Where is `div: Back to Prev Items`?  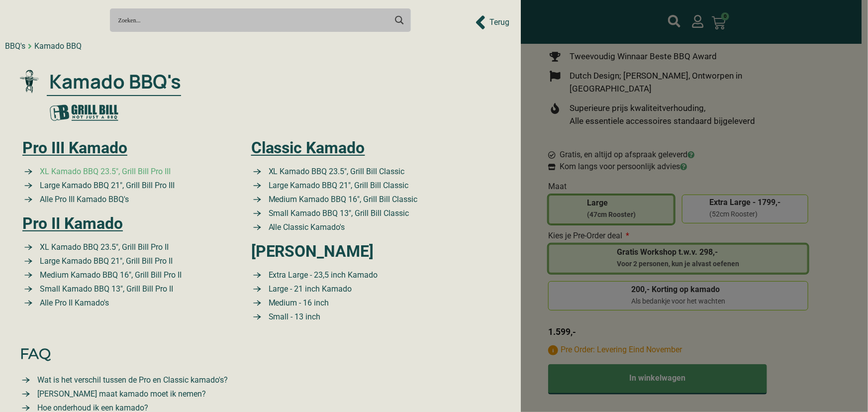 div: Back to Prev Items is located at coordinates (491, 22).